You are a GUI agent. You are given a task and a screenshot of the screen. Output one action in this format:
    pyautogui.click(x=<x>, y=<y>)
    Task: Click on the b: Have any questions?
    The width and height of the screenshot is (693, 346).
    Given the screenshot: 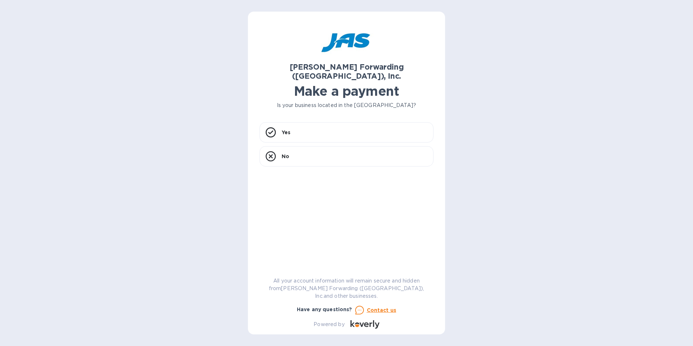 What is the action you would take?
    pyautogui.click(x=324, y=309)
    